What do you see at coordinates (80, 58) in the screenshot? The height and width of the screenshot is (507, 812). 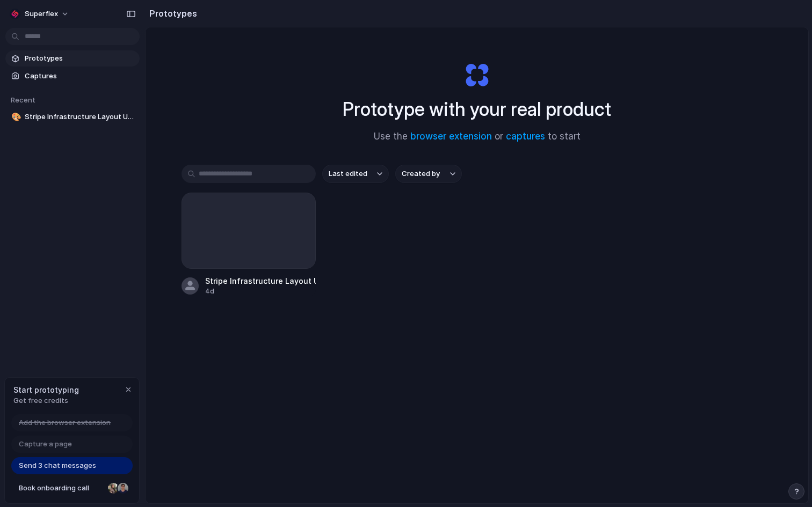 I see `span: Prototypes` at bounding box center [80, 58].